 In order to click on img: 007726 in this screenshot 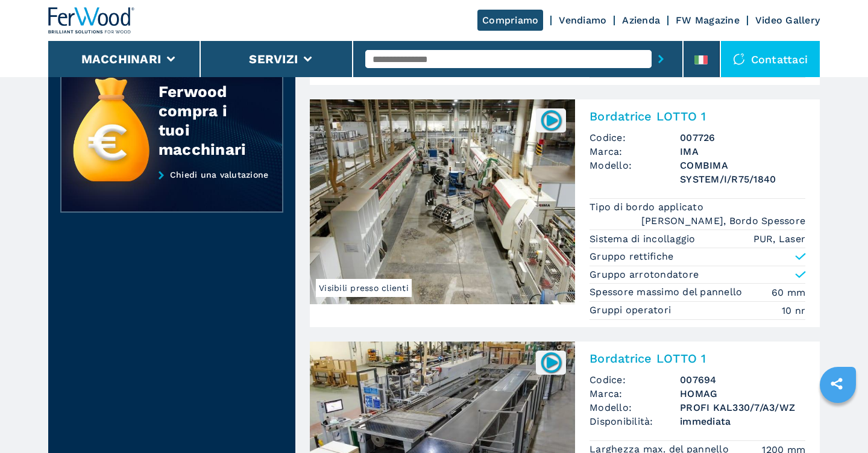, I will do `click(551, 120)`.